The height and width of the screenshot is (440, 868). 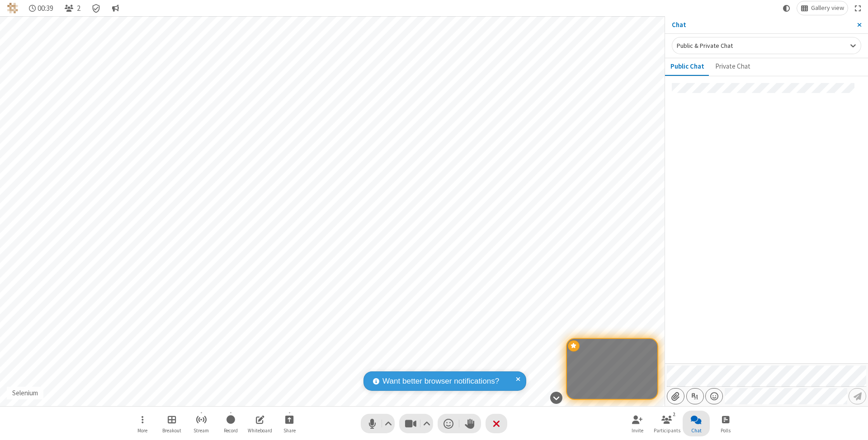 I want to click on button: Start sharing, so click(x=290, y=424).